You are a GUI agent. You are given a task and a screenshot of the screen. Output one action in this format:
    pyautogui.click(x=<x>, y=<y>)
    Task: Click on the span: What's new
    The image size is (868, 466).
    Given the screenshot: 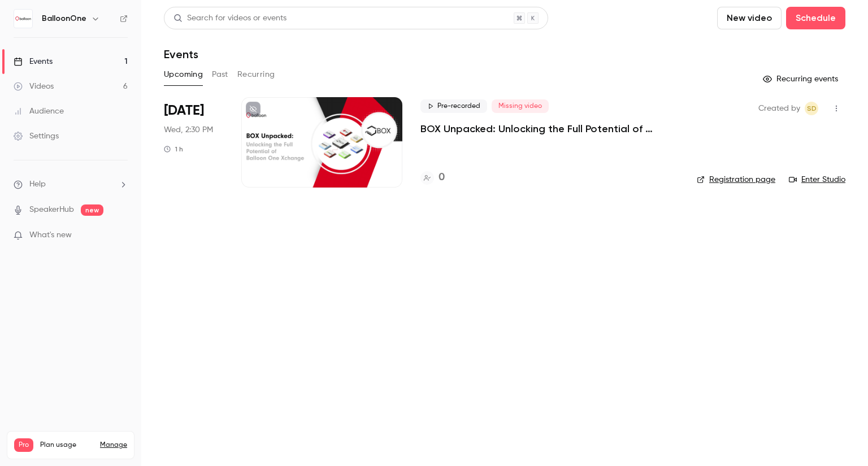 What is the action you would take?
    pyautogui.click(x=50, y=235)
    